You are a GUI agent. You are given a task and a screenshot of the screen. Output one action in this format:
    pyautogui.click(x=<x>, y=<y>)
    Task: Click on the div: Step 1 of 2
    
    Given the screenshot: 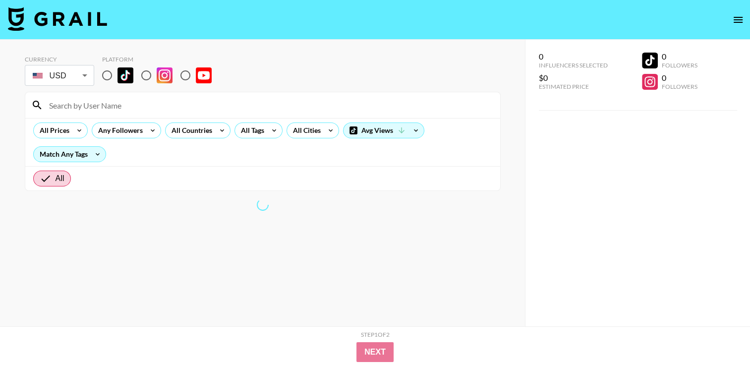 What is the action you would take?
    pyautogui.click(x=375, y=334)
    